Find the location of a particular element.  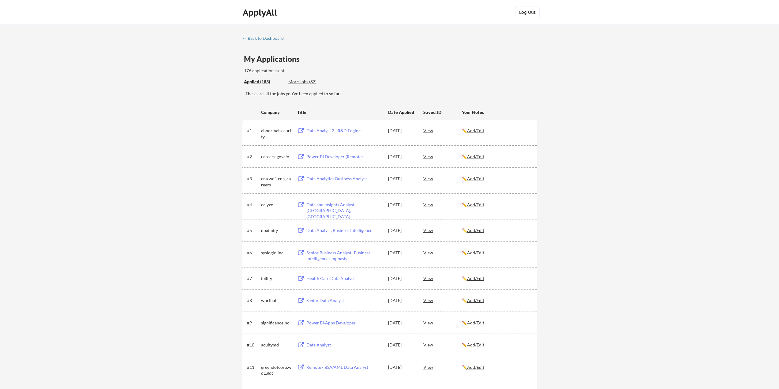

div: greendotcorp.wd1.gdc is located at coordinates (276, 370).